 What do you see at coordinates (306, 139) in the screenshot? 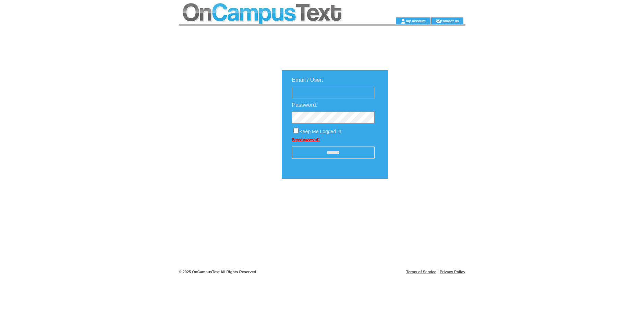
I see `a: Forgot password?` at bounding box center [306, 139].